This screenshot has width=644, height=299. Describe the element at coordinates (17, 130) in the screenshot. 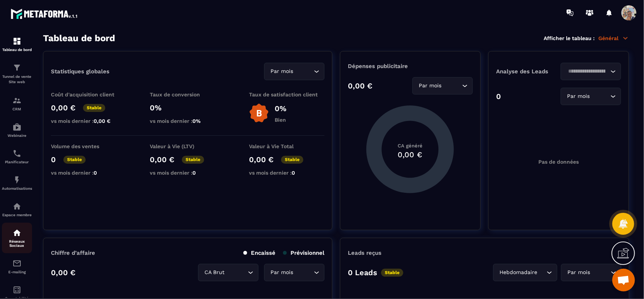

I see `a: automationsautomationsWebinaire` at that location.